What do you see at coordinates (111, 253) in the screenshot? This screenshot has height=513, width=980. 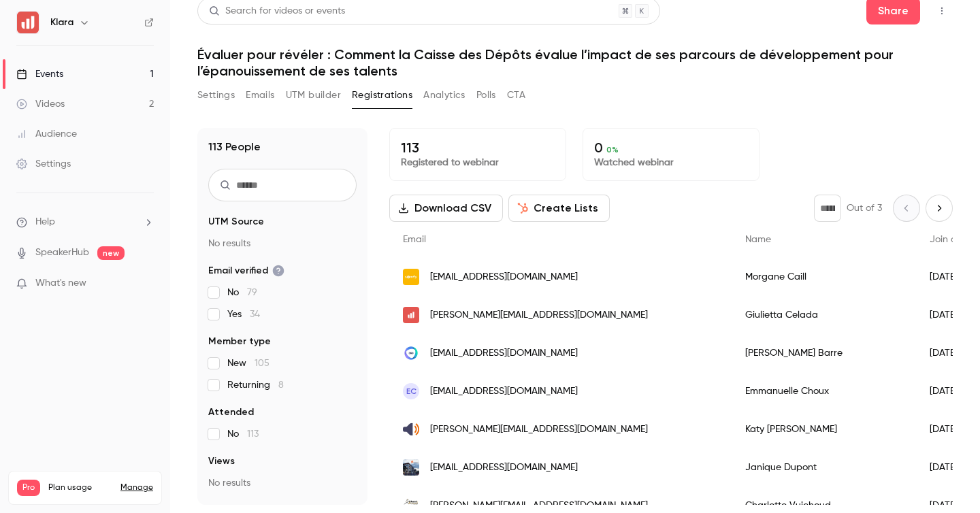 I see `span: new` at bounding box center [111, 253].